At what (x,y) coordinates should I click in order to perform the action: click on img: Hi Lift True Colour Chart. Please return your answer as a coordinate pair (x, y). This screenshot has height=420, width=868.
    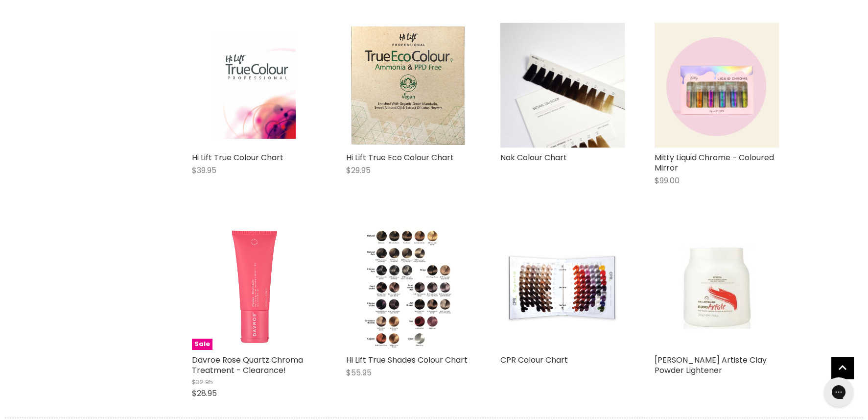
    Looking at the image, I should click on (254, 85).